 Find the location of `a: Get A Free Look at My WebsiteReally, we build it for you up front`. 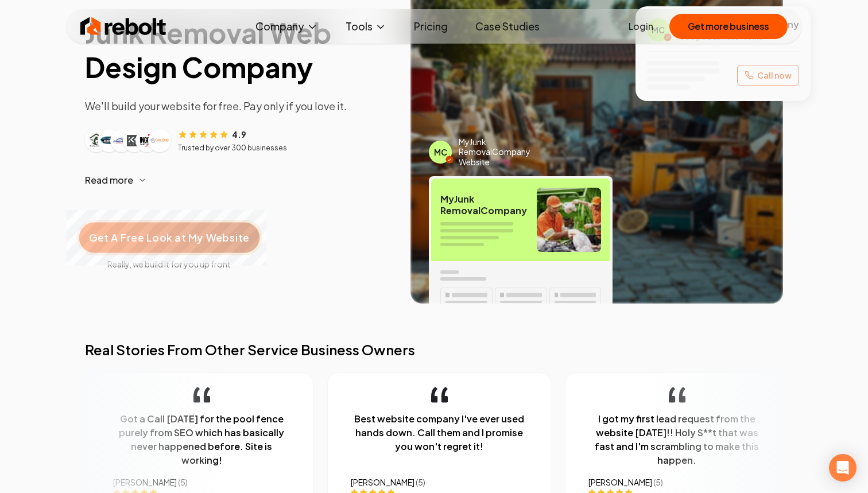

a: Get A Free Look at My WebsiteReally, we build it for you up front is located at coordinates (170, 236).